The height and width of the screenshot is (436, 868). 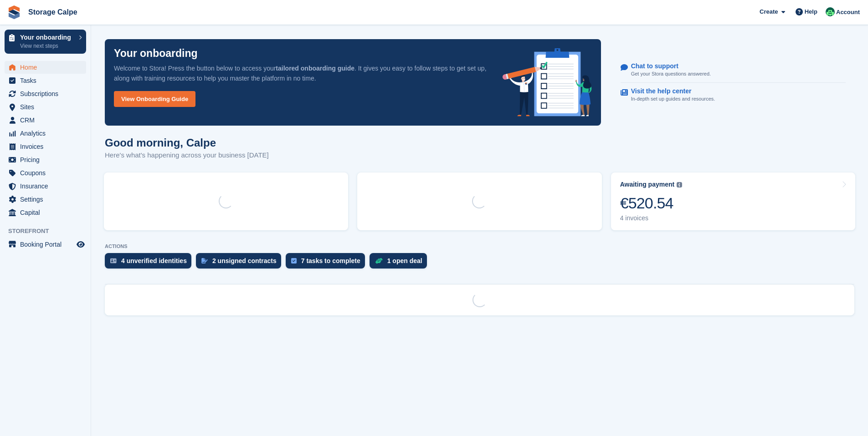 I want to click on a: Your onboarding View next steps, so click(x=45, y=41).